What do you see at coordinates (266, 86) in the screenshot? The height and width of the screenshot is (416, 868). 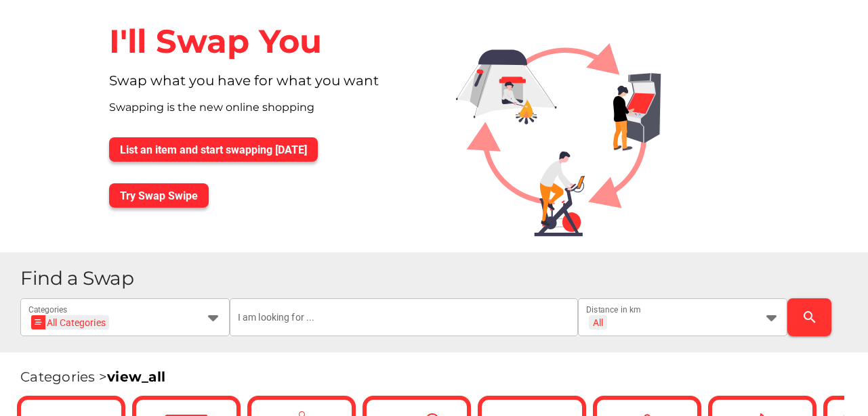 I see `div: Swap what you have for what you want` at bounding box center [266, 86].